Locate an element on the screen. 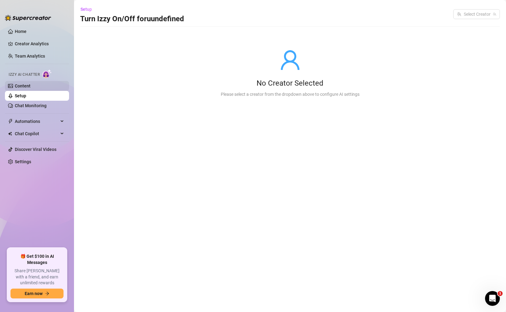  div: No Creator Selected is located at coordinates (290, 84).